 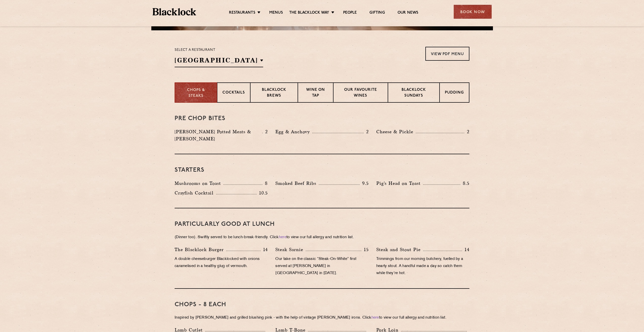 What do you see at coordinates (195, 193) in the screenshot?
I see `p: Crayfish Cocktail` at bounding box center [195, 193].